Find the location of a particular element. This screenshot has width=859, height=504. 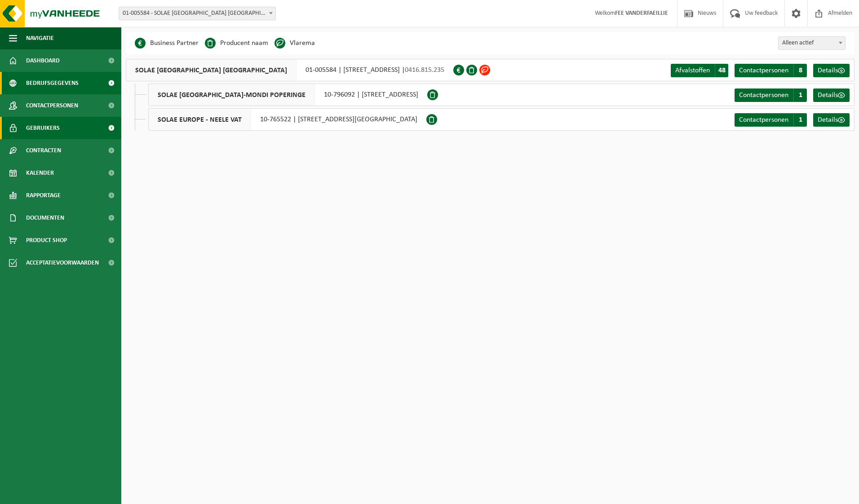

span: Kalender is located at coordinates (40, 173).